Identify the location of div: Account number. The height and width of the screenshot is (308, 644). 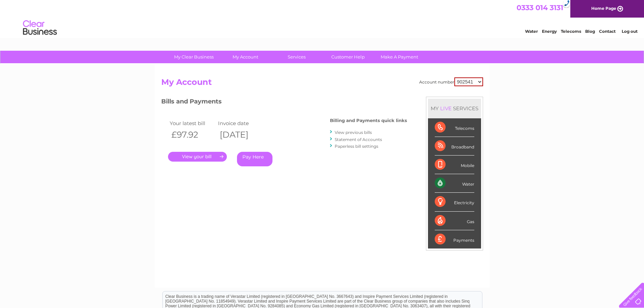
(451, 82).